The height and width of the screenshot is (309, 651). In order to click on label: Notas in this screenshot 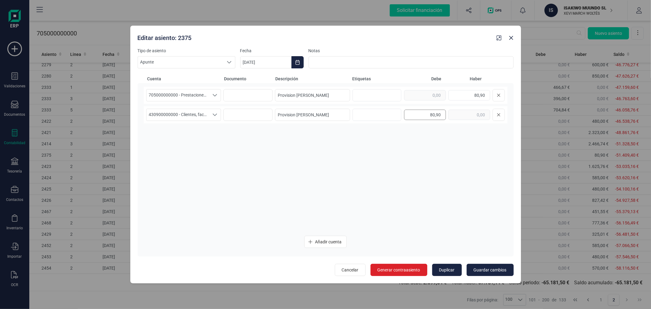, I will do `click(411, 51)`.